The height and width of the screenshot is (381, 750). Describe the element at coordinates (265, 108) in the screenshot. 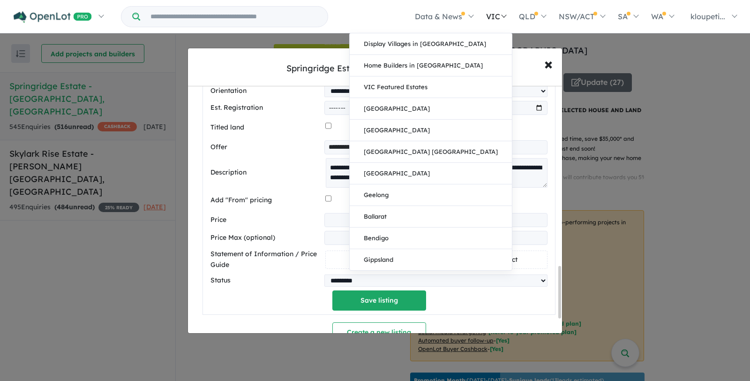

I see `label: Est. Registration` at that location.